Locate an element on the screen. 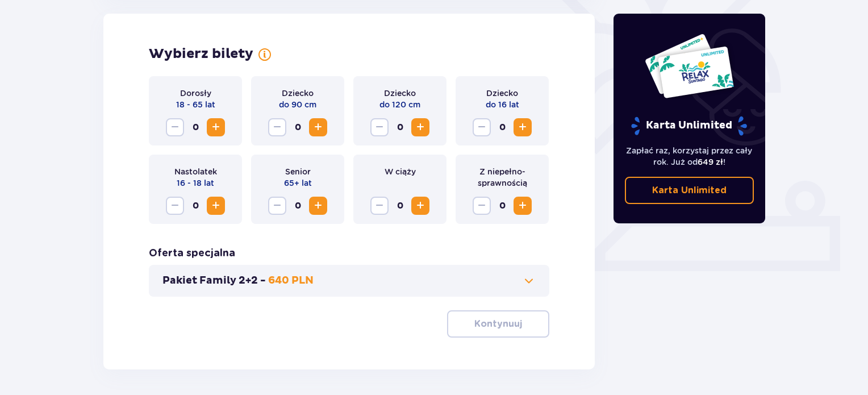 Image resolution: width=868 pixels, height=395 pixels. span: 649 zł is located at coordinates (711, 163).